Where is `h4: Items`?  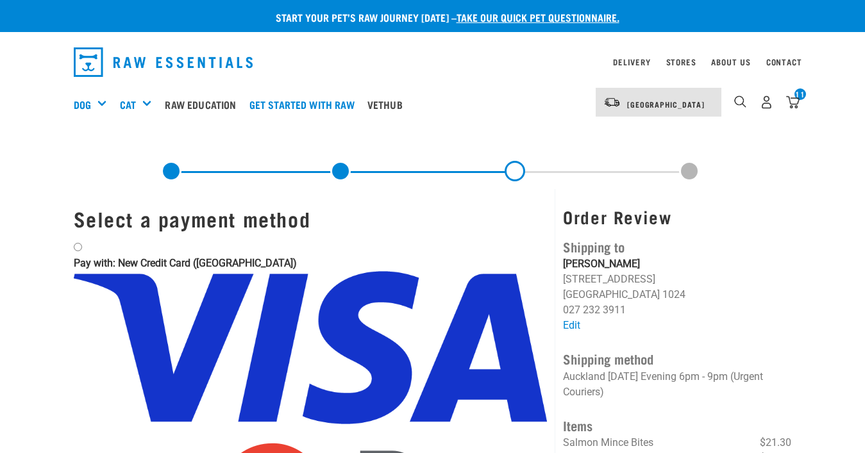 h4: Items is located at coordinates (677, 425).